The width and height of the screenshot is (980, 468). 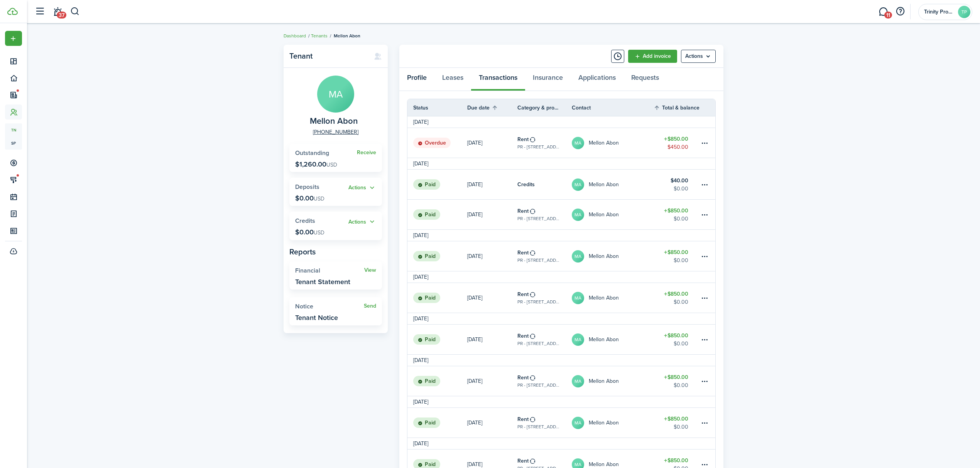 What do you see at coordinates (305, 221) in the screenshot?
I see `span: Credits` at bounding box center [305, 221].